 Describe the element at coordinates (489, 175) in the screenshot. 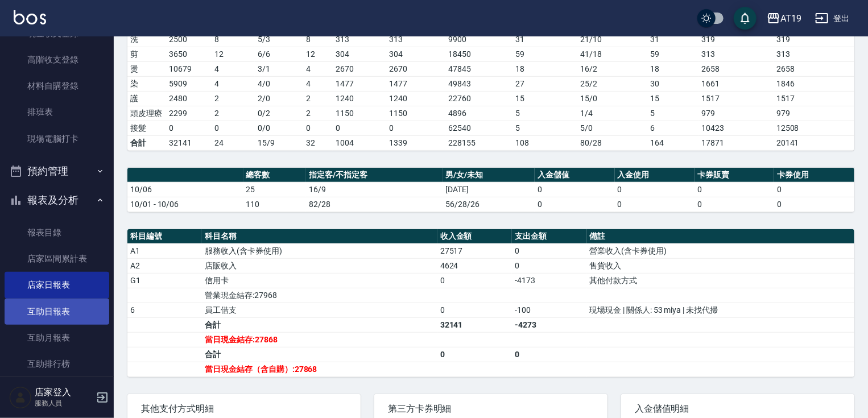

I see `th: 男/女/未知` at that location.